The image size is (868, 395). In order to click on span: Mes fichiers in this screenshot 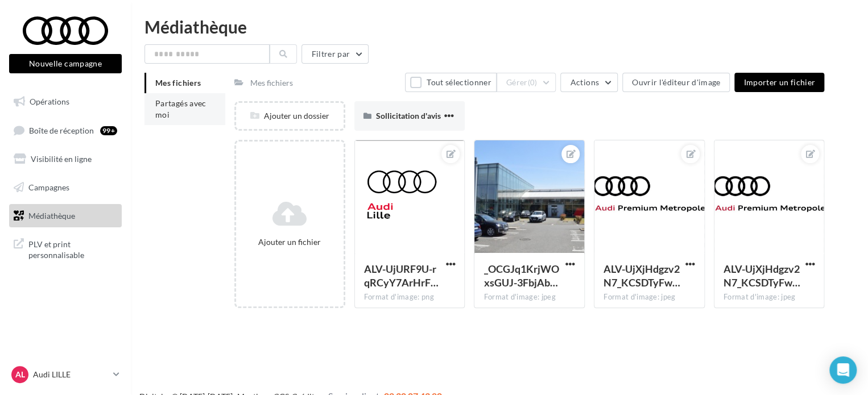, I will do `click(178, 83)`.